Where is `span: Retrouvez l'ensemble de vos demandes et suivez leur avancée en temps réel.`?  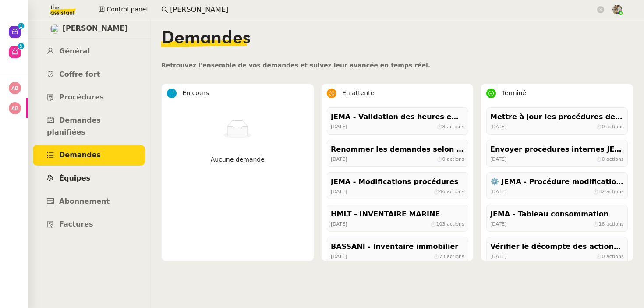
span: Retrouvez l'ensemble de vos demandes et suivez leur avancée en temps réel. is located at coordinates (296, 65).